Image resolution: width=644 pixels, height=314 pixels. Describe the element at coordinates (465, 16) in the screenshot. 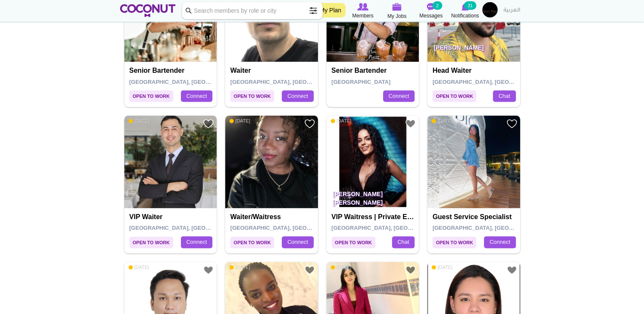

I see `span: Notifications` at that location.